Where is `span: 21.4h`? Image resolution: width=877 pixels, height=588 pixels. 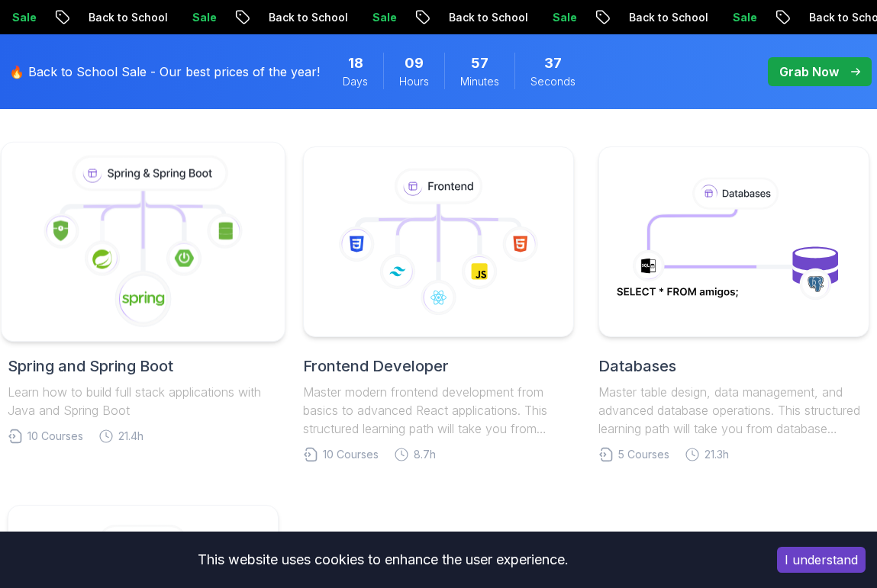 span: 21.4h is located at coordinates (131, 437).